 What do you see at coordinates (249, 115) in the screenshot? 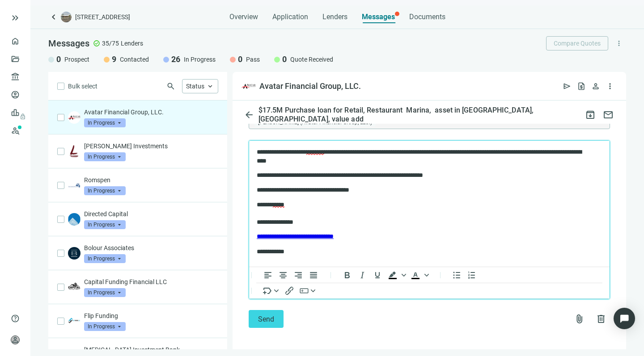
I see `span: arrow_back` at bounding box center [249, 115].